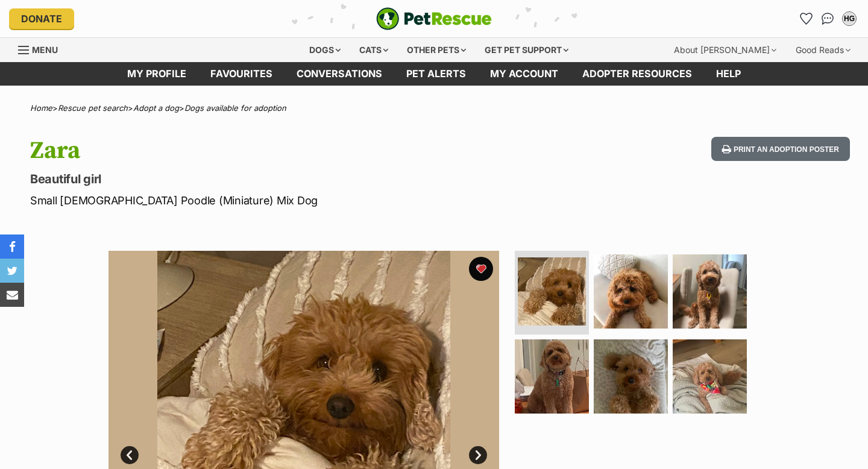 This screenshot has width=868, height=469. I want to click on button: Print an adoption poster, so click(781, 149).